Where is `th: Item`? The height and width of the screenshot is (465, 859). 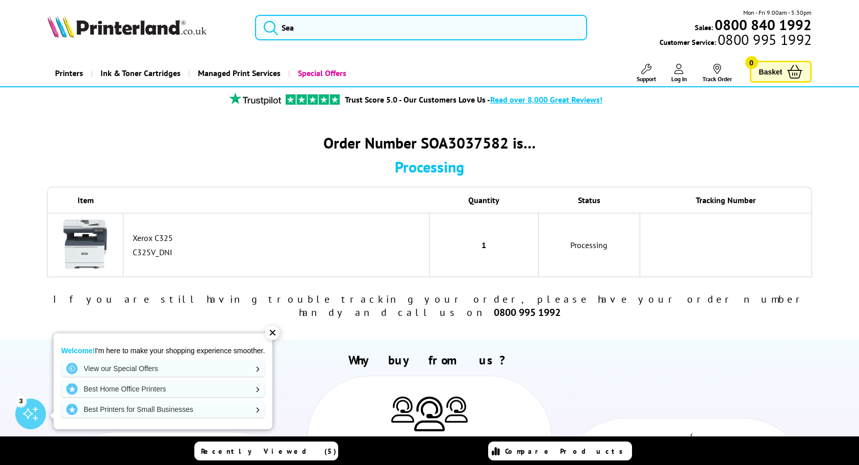
th: Item is located at coordinates (85, 199).